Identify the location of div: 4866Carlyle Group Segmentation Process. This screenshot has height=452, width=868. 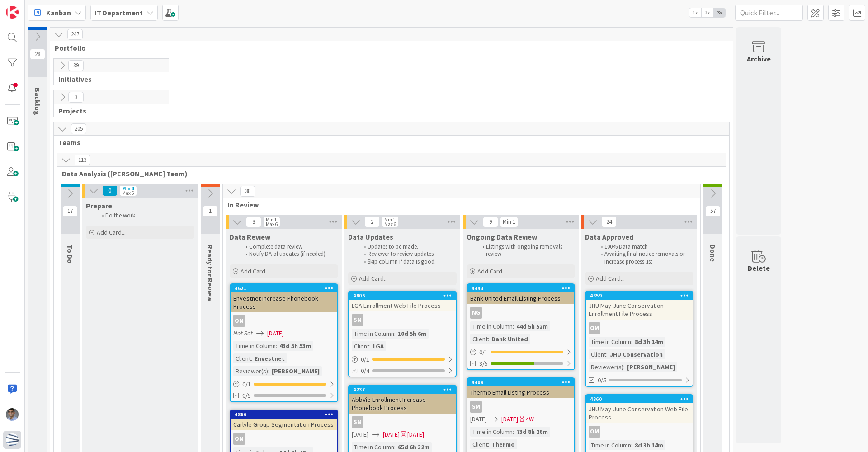
(284, 421).